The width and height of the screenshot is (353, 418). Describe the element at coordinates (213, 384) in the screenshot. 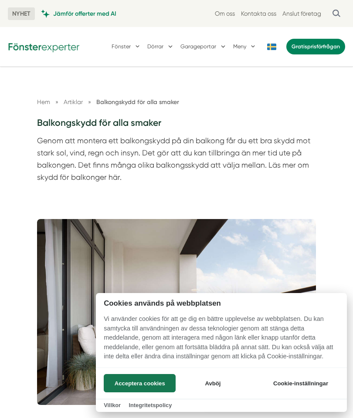

I see `button: Avböj` at that location.